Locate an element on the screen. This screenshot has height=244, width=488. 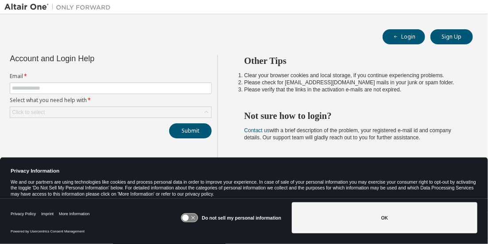
h2: Not sure how to login? is located at coordinates (351, 116).